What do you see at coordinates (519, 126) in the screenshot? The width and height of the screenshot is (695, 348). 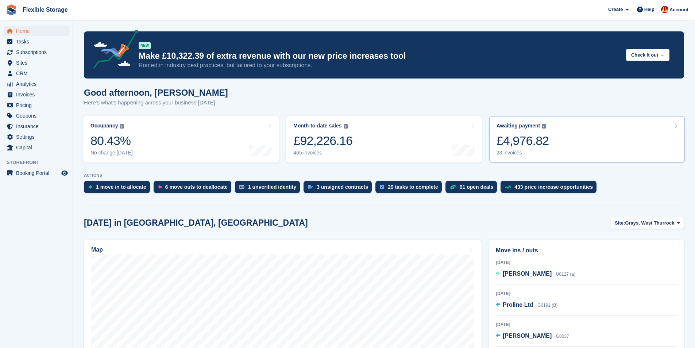 I see `div: Awaiting payment` at bounding box center [519, 126].